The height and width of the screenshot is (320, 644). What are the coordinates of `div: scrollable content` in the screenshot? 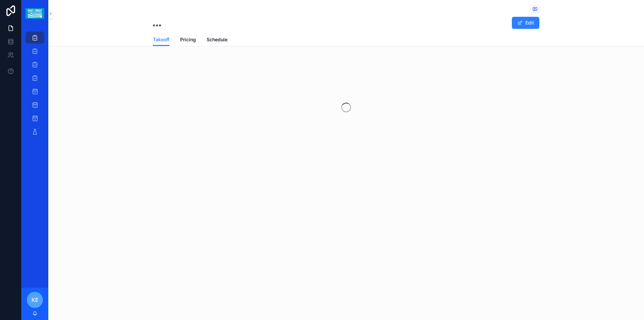 It's located at (35, 87).